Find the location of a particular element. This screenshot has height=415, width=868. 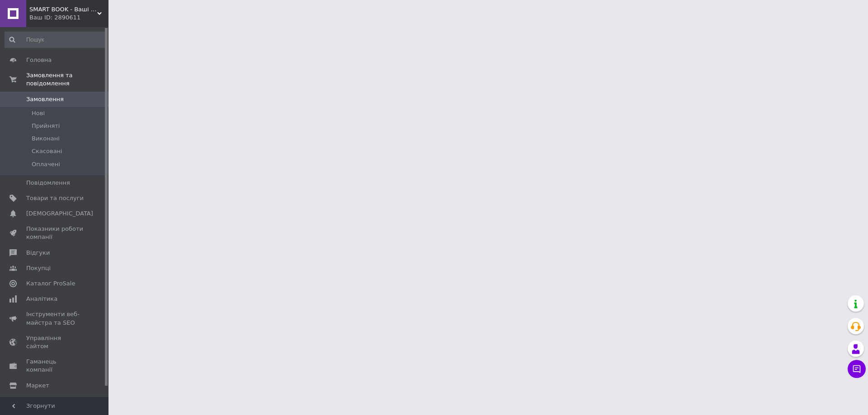

div: Ваш ID: 2890611 is located at coordinates (69, 17).